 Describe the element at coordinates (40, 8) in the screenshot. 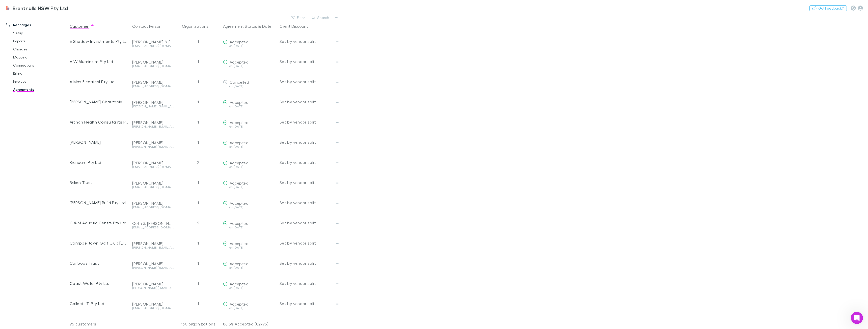

I see `h3: Brentnalls NSW Pty Ltd` at that location.